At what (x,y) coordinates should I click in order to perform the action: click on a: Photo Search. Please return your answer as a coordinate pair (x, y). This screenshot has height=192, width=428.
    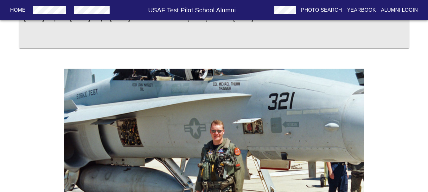
    Looking at the image, I should click on (322, 10).